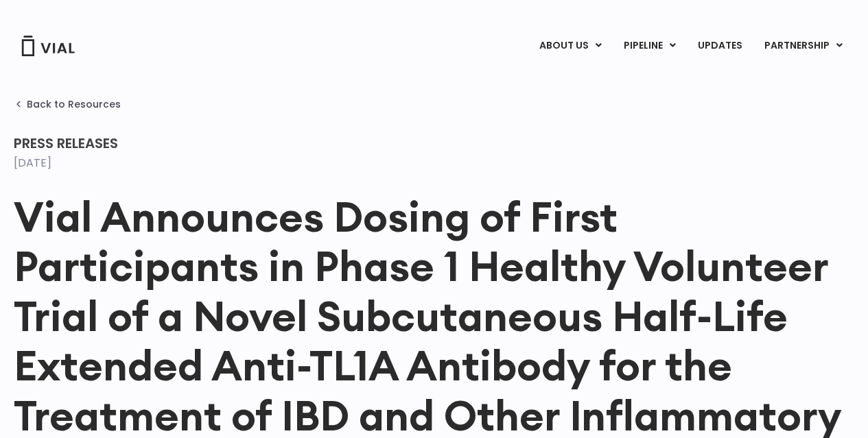  What do you see at coordinates (649, 46) in the screenshot?
I see `a: PIPELINEMenu Toggle` at bounding box center [649, 46].